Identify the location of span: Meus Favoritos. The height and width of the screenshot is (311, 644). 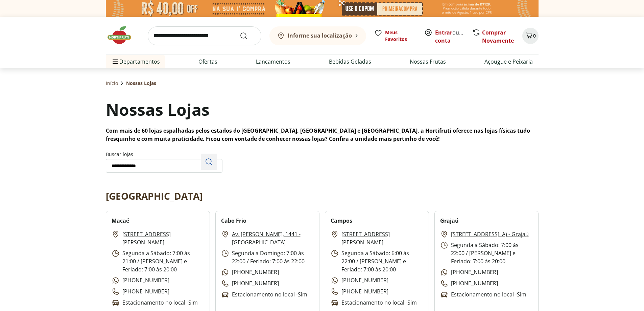
(401, 36).